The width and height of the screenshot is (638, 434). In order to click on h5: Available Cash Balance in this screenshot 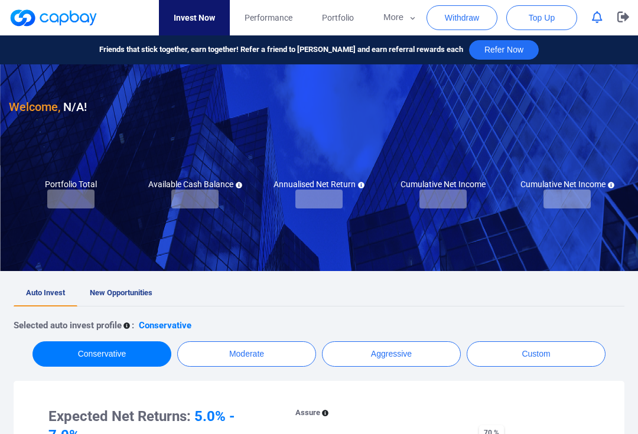, I will do `click(195, 184)`.